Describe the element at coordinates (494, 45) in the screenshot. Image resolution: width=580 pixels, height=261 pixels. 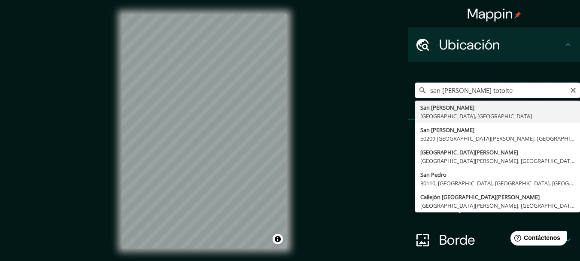
I see `div: Ubicación` at that location.